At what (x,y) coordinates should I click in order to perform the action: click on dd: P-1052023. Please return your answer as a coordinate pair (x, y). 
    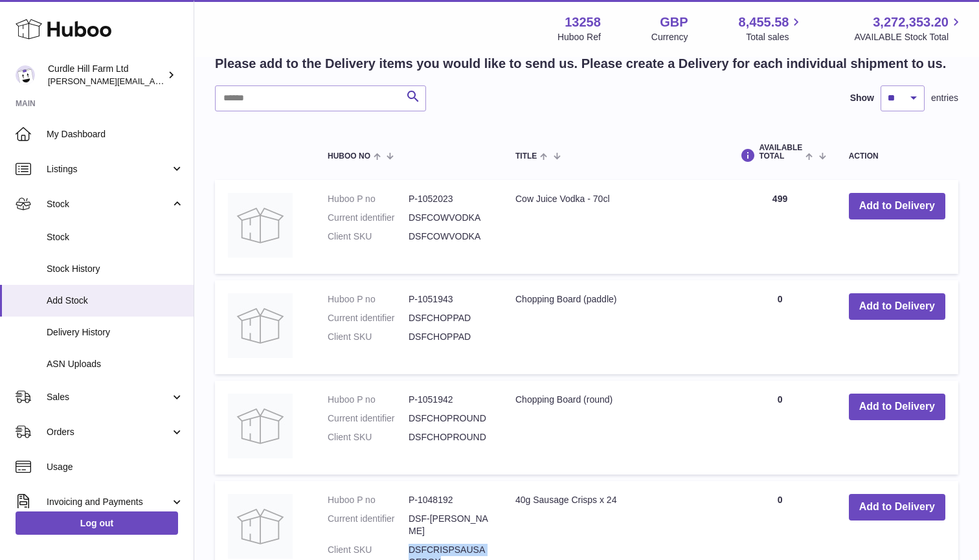
    Looking at the image, I should click on (449, 198).